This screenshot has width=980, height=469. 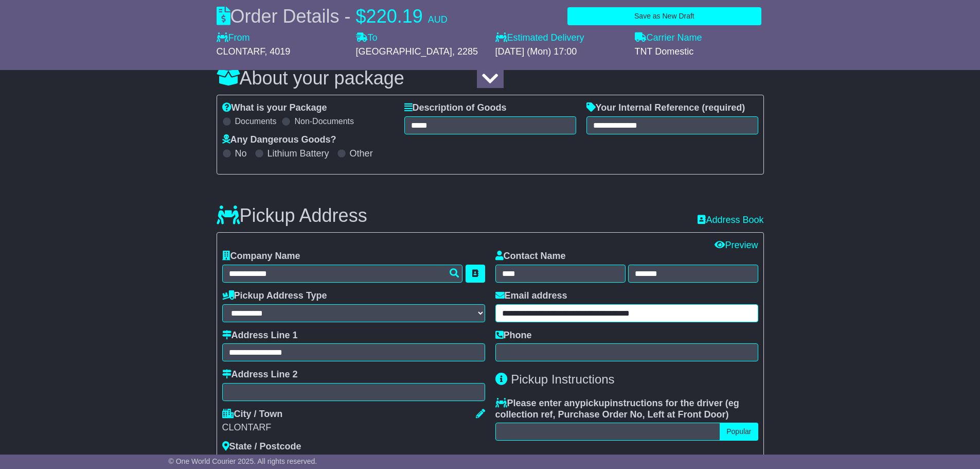 I want to click on label: Company Name, so click(x=261, y=256).